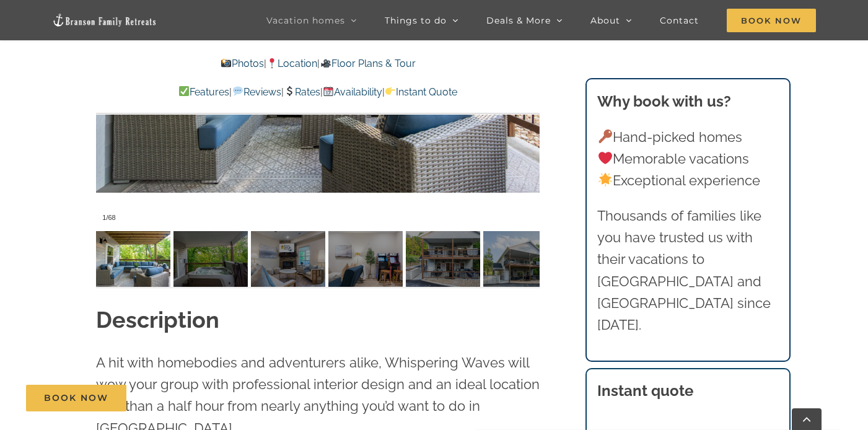  What do you see at coordinates (421, 92) in the screenshot?
I see `a: Instant Quote` at bounding box center [421, 92].